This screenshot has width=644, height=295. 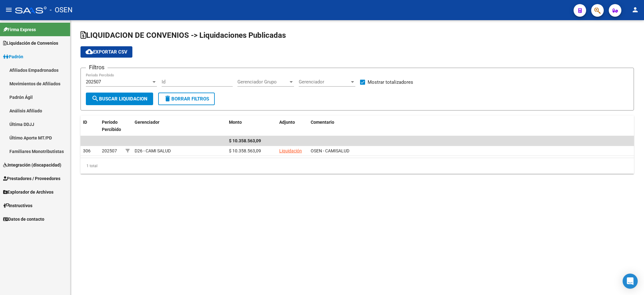 I want to click on datatable-header-cell: ID, so click(x=90, y=130).